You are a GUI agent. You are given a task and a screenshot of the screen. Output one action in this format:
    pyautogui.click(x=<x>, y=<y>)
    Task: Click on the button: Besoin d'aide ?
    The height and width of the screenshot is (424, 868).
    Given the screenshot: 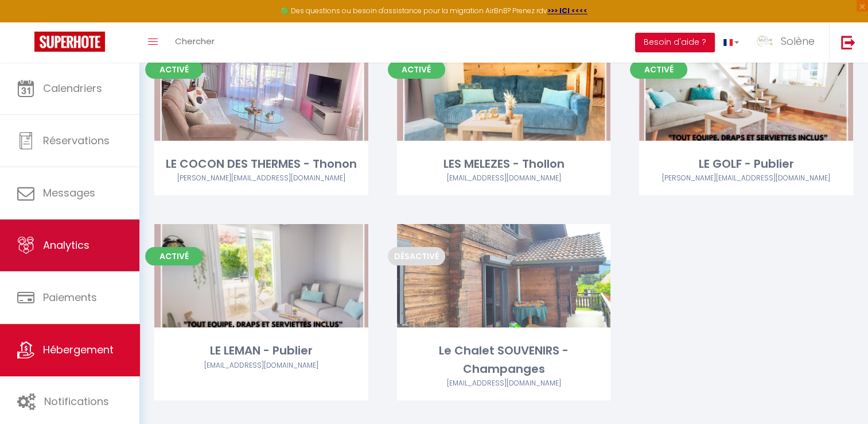 What is the action you would take?
    pyautogui.click(x=675, y=43)
    